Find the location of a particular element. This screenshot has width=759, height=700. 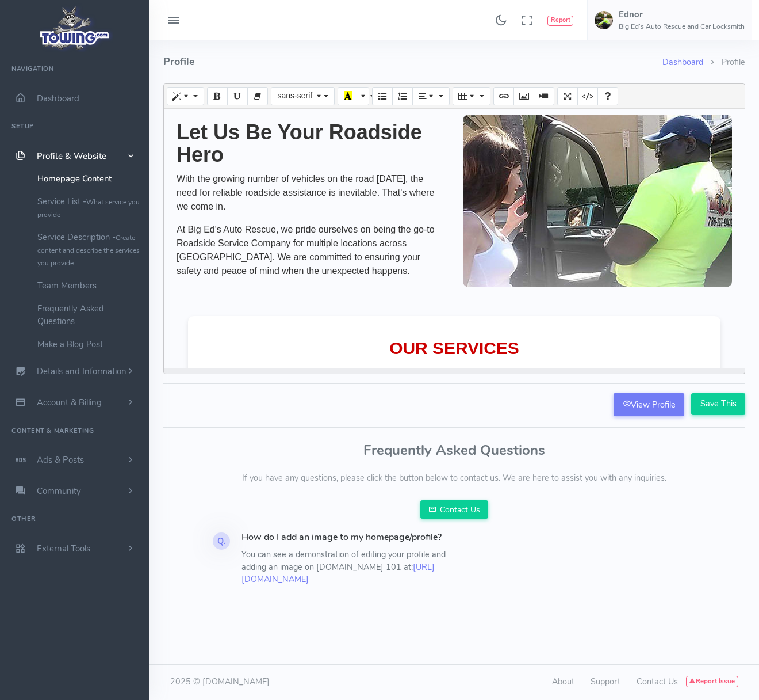

h5: Ednor is located at coordinates (682, 14).